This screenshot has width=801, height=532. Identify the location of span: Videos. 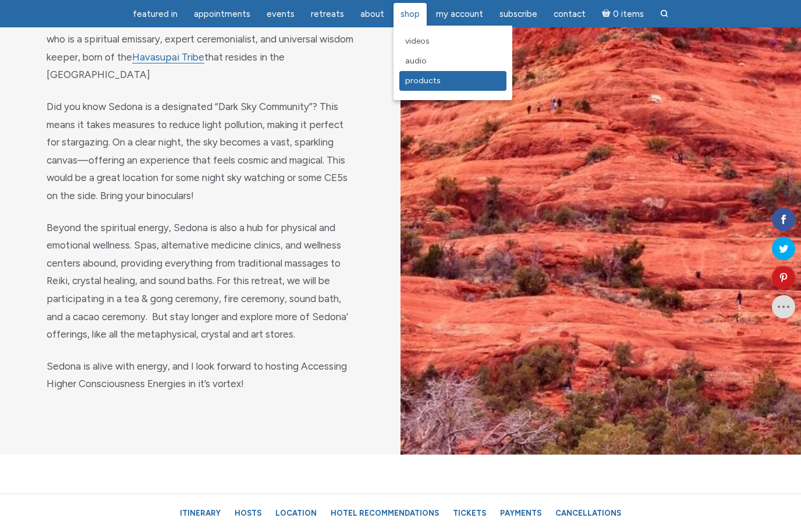
(417, 40).